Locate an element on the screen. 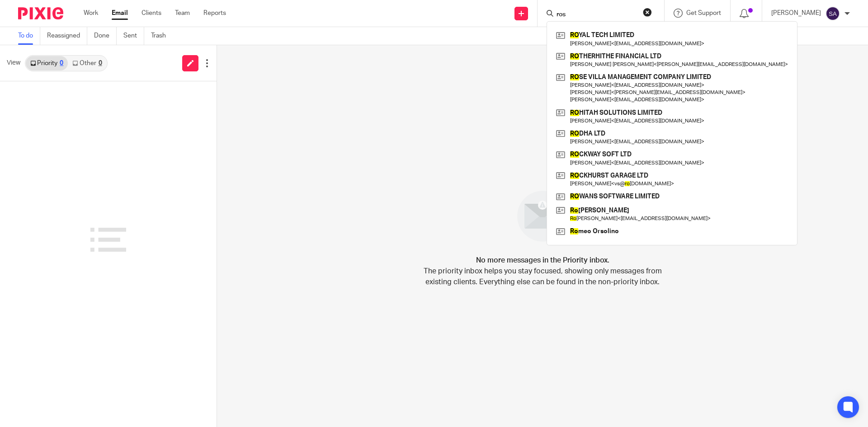 Image resolution: width=868 pixels, height=427 pixels. input: Search is located at coordinates (596, 15).